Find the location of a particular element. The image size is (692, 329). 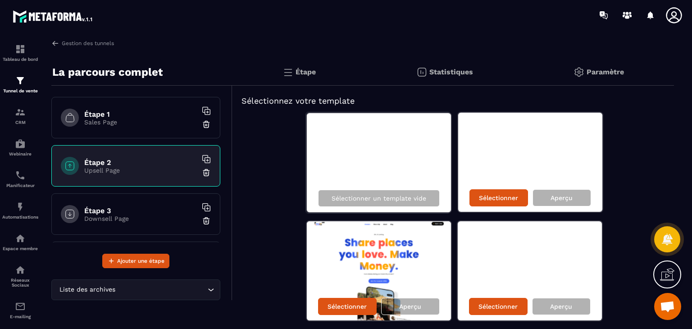

a: automationsautomationsEspace membre is located at coordinates (20, 242).